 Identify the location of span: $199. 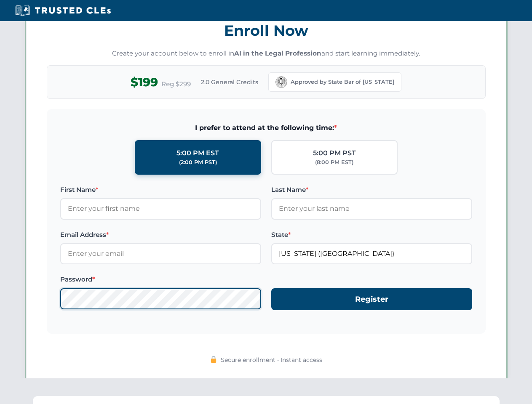
(144, 82).